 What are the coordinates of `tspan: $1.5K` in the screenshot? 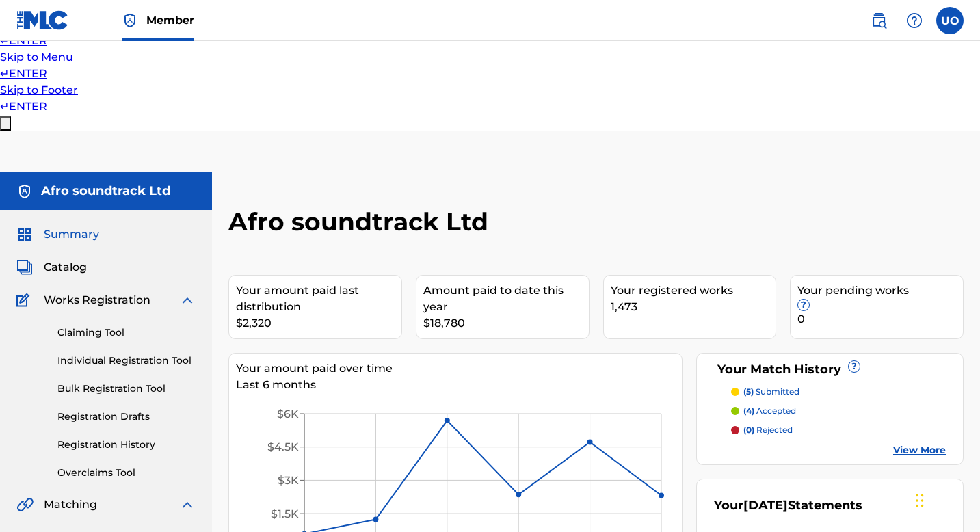 It's located at (285, 513).